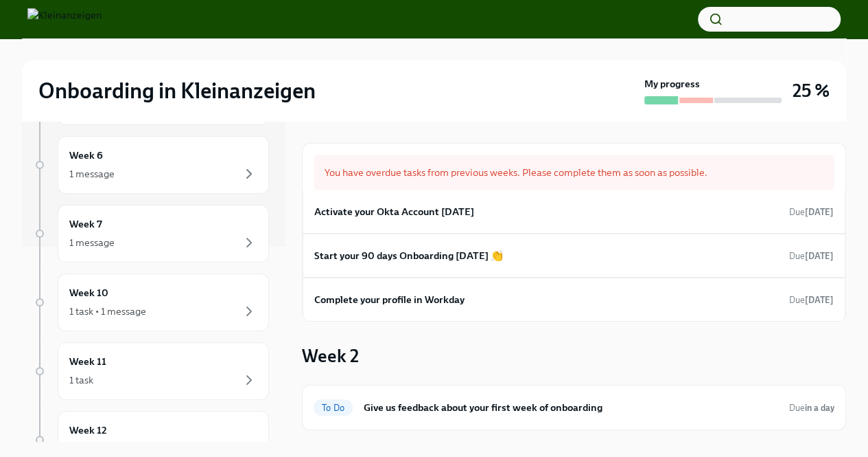 The height and width of the screenshot is (457, 868). What do you see at coordinates (819, 407) in the screenshot?
I see `strong: in a day` at bounding box center [819, 407].